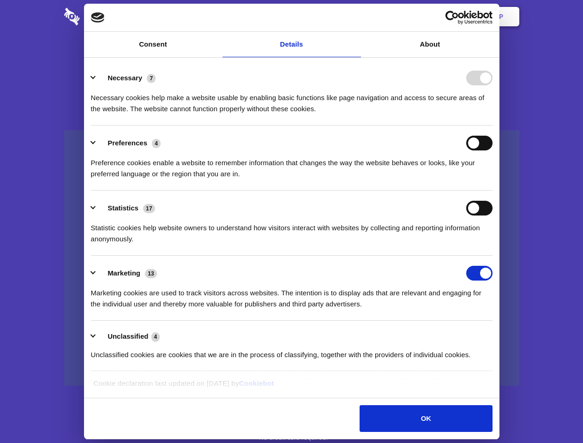 This screenshot has width=583, height=443. I want to click on a: Login, so click(438, 17).